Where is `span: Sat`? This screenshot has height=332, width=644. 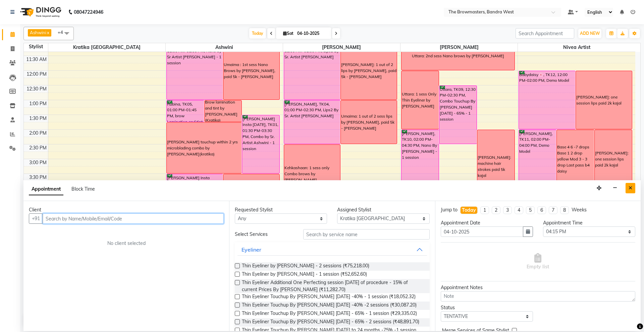 span: Sat is located at coordinates (288, 33).